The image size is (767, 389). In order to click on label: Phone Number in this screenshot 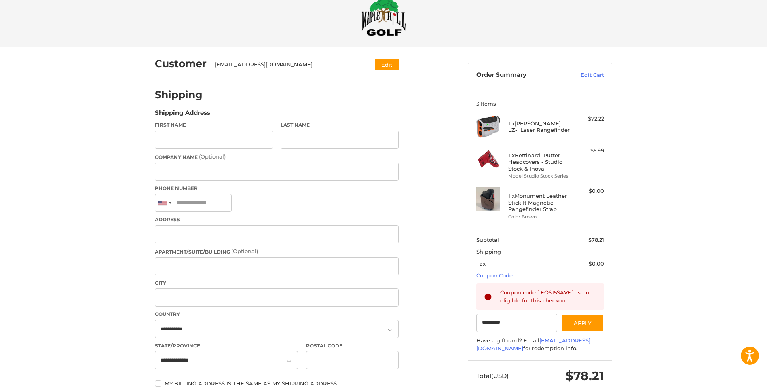, I will do `click(277, 188)`.